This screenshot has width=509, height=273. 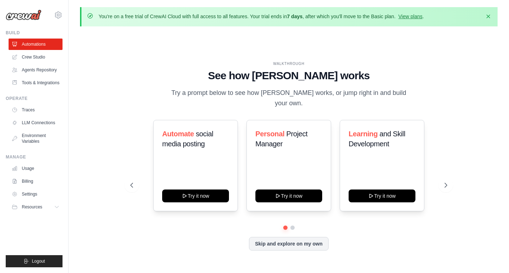 What do you see at coordinates (35, 57) in the screenshot?
I see `a: Crew Studio` at bounding box center [35, 57].